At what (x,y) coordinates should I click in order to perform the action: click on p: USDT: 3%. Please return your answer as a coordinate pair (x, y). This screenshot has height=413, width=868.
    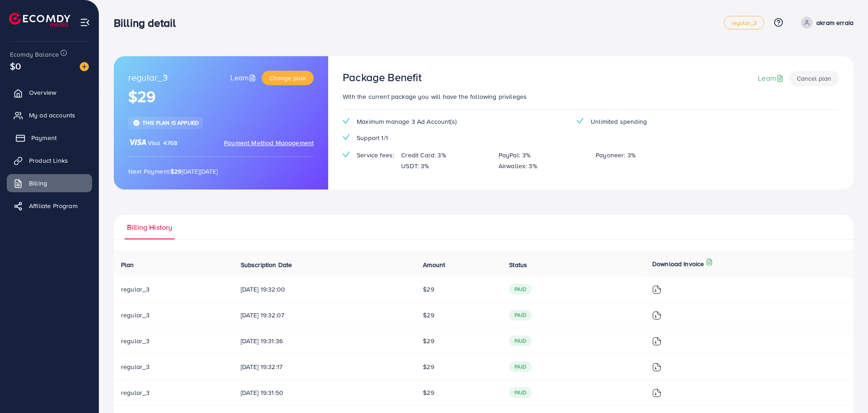
    Looking at the image, I should click on (414, 166).